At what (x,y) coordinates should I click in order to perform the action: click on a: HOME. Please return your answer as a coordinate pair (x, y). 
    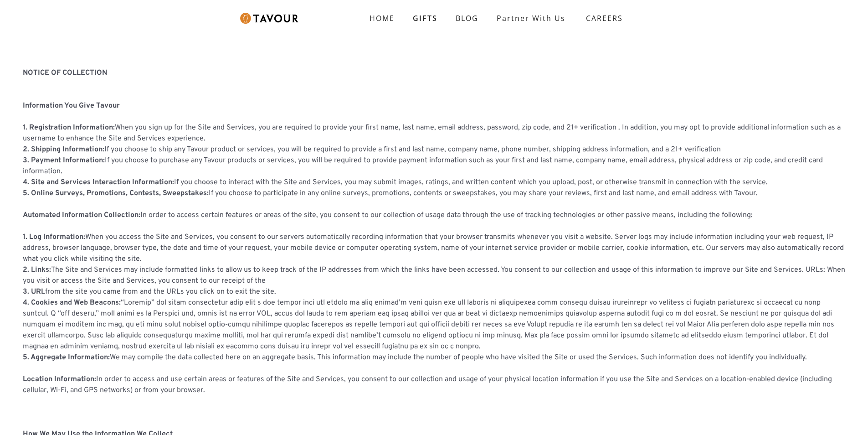
    Looking at the image, I should click on (382, 18).